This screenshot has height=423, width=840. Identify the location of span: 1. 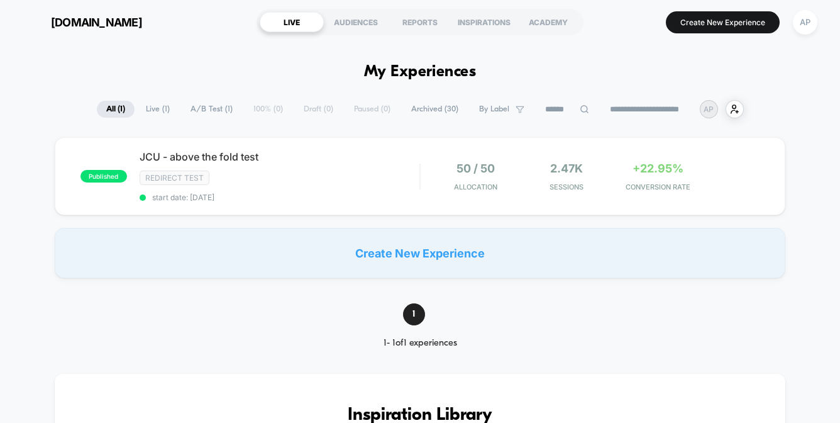
(414, 314).